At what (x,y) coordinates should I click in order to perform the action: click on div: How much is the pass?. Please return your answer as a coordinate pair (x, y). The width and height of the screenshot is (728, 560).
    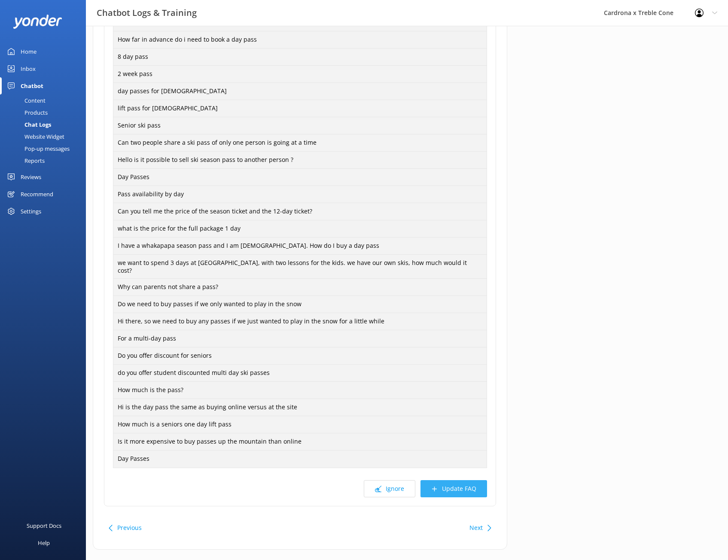
    Looking at the image, I should click on (300, 391).